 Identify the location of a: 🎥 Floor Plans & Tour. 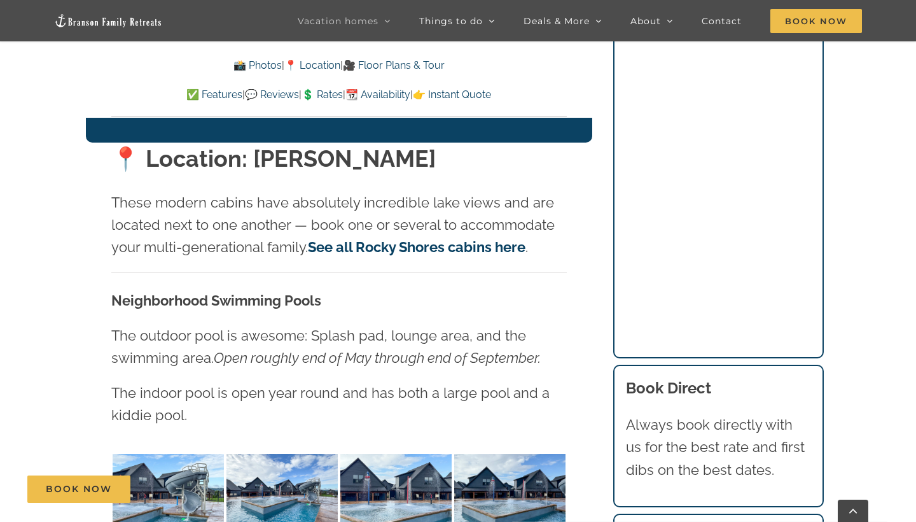
(394, 65).